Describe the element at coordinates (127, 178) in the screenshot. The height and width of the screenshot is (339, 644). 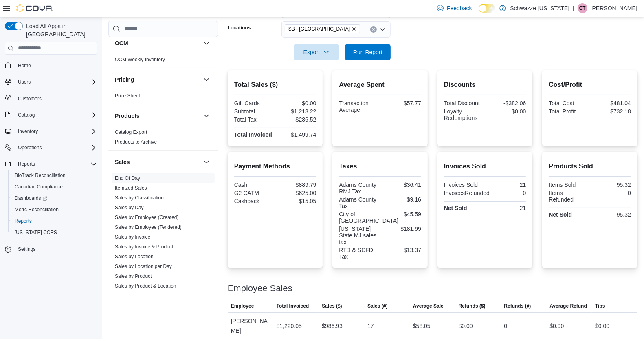
I see `a: End Of Day` at that location.